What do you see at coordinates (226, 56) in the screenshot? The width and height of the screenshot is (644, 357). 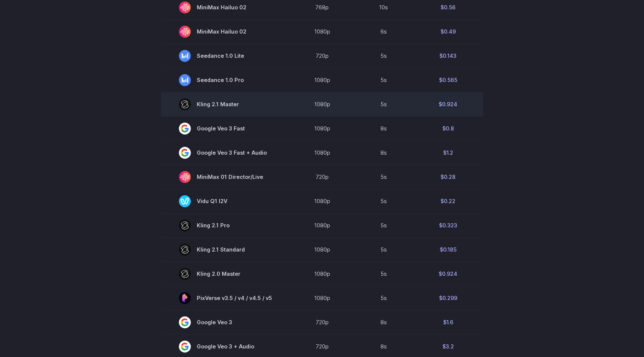 I see `span: Seedance 1.0 Lite` at bounding box center [226, 56].